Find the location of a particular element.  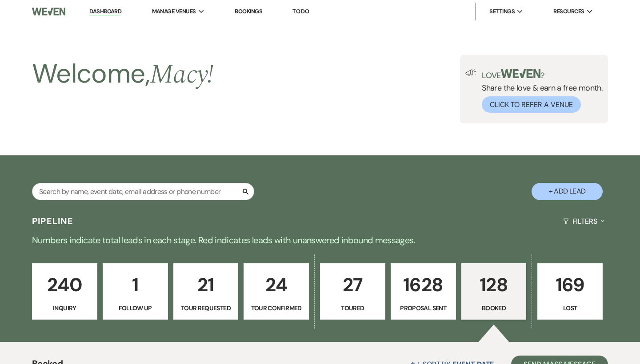

a: 27Toured is located at coordinates (352, 291).